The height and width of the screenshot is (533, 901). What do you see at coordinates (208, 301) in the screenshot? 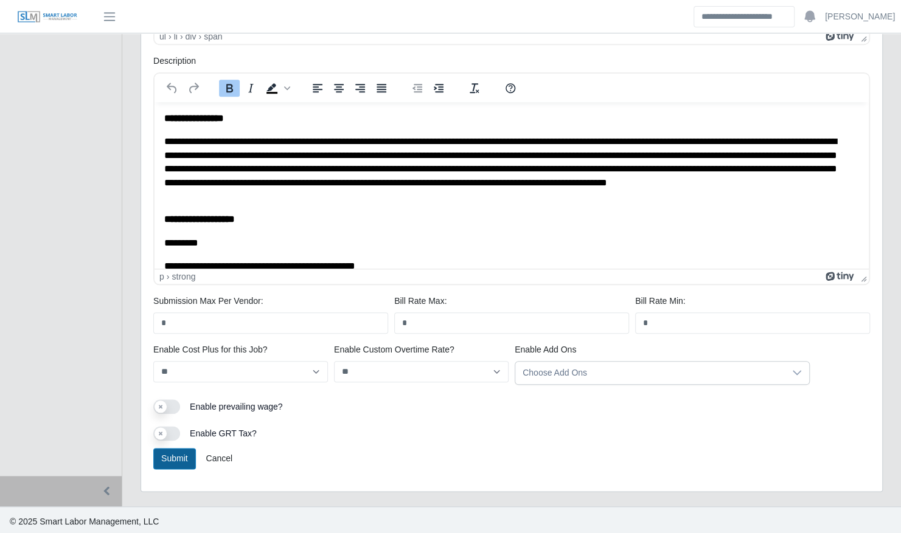
I see `label: Submission Max Per Vendor:` at bounding box center [208, 301].